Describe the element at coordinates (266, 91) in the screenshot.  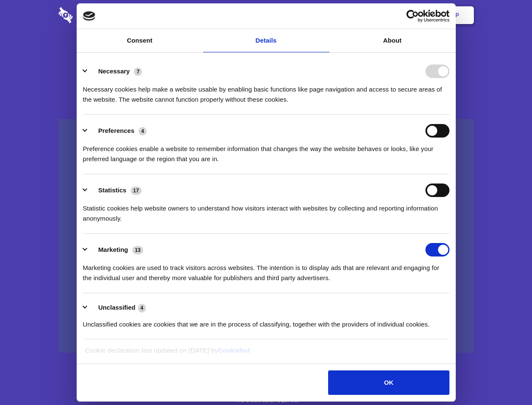
I see `h4: Auto-redaction of sensitive data, encrypted data sharing and self-destructing private chats. Shar...` at that location.